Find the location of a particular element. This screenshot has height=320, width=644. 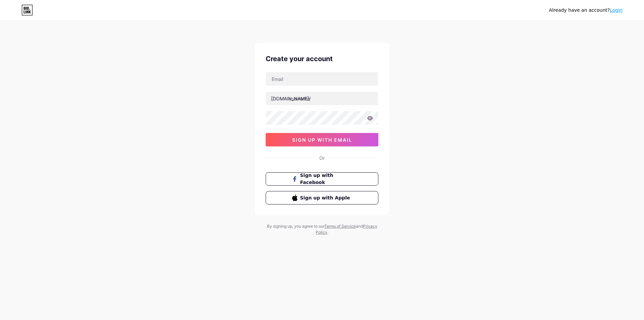

a: Login is located at coordinates (616, 10).